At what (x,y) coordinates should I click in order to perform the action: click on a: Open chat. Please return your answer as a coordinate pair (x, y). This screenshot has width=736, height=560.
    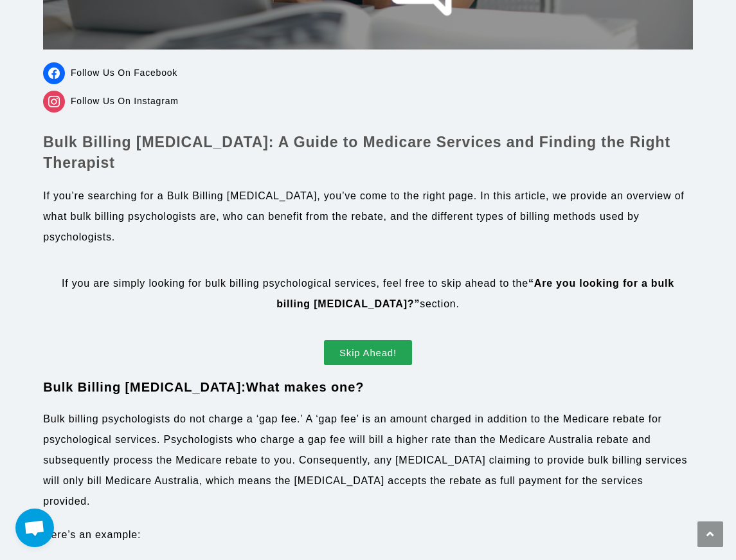
    Looking at the image, I should click on (35, 528).